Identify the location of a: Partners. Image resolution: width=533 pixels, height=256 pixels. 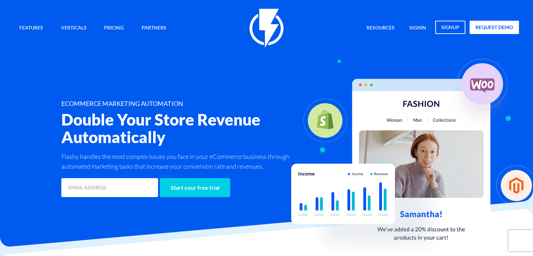
(154, 28).